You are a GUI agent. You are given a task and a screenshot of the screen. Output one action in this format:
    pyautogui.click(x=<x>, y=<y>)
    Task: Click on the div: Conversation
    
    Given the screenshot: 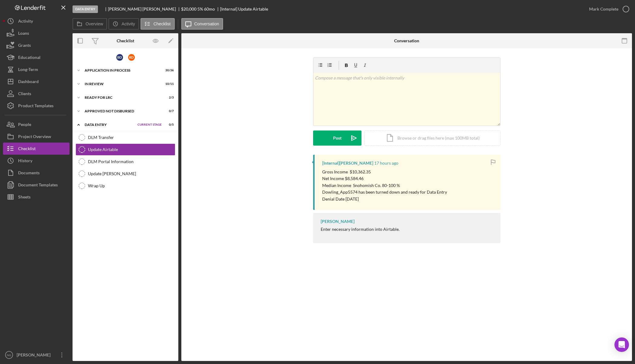 What is the action you would take?
    pyautogui.click(x=407, y=41)
    